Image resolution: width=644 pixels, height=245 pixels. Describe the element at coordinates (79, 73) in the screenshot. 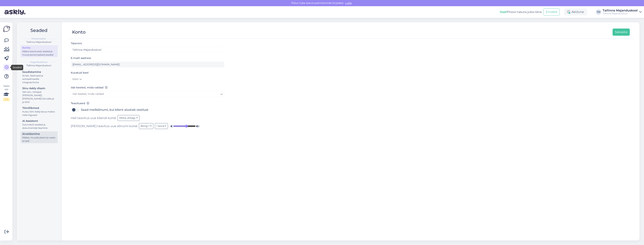

I see `label: Kuvatud keel` at that location.